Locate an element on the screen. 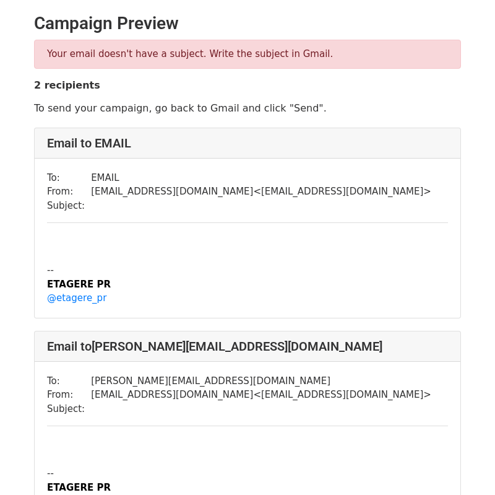 Image resolution: width=495 pixels, height=495 pixels. h4: Email to EMAIL is located at coordinates (248, 143).